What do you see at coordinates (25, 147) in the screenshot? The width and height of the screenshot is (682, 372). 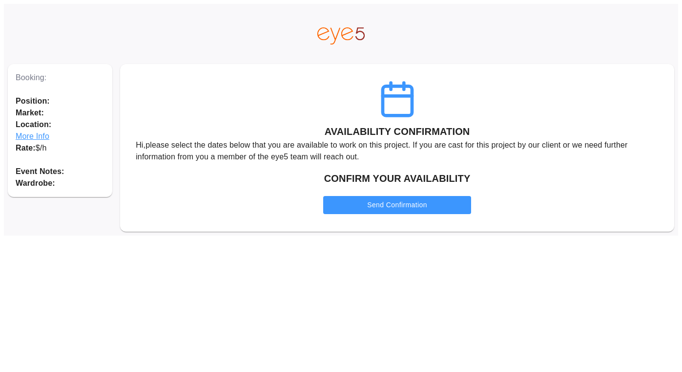 I see `span: Rate:` at bounding box center [25, 147].